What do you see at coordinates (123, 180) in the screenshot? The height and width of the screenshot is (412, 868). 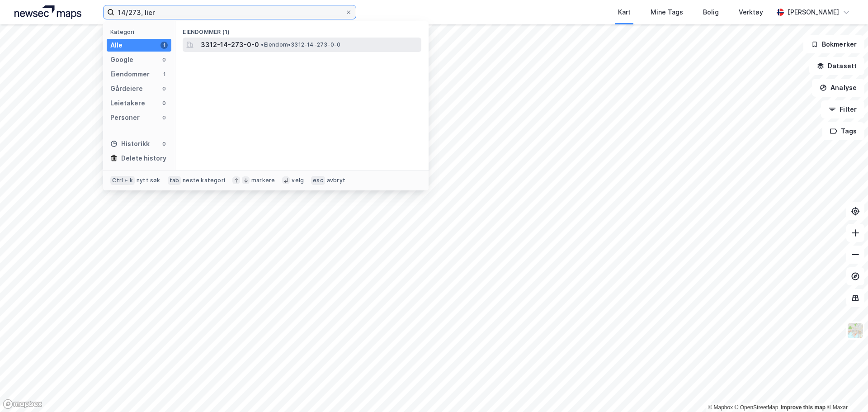 I see `div: Ctrl + k` at bounding box center [123, 180].